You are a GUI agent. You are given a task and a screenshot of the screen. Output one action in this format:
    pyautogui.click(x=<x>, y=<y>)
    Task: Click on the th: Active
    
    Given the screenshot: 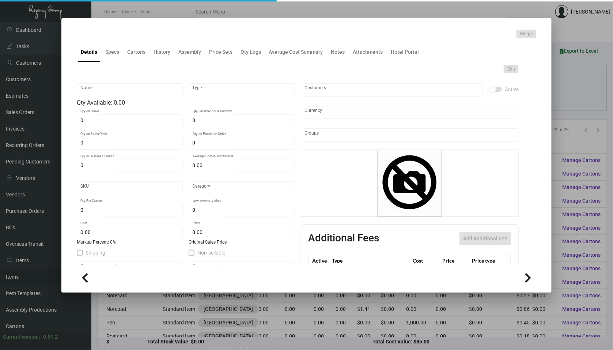 What is the action you would take?
    pyautogui.click(x=320, y=260)
    